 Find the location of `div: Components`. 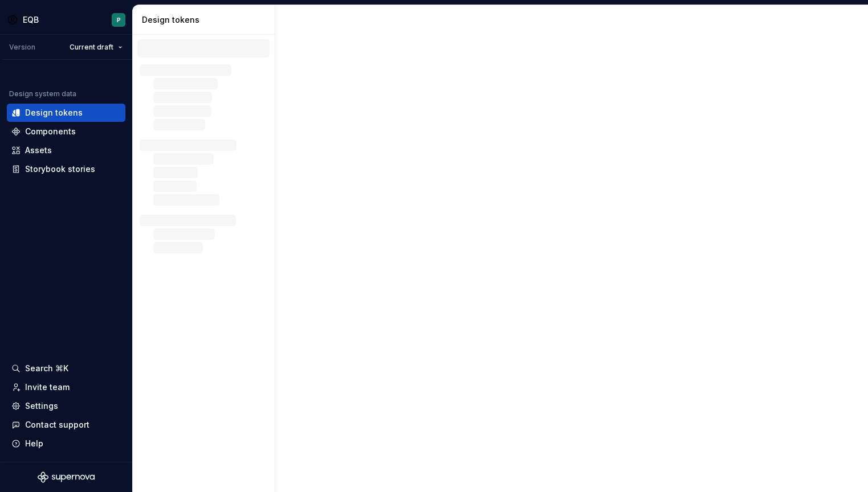

div: Components is located at coordinates (50, 132).